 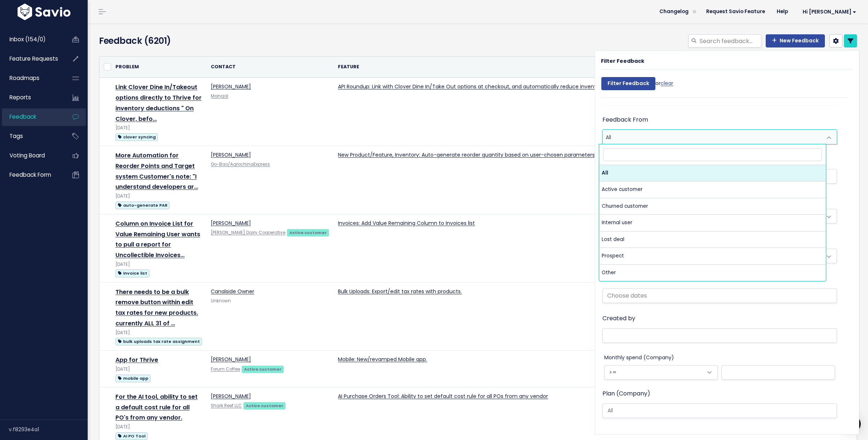 I want to click on span: mobile app, so click(x=133, y=378).